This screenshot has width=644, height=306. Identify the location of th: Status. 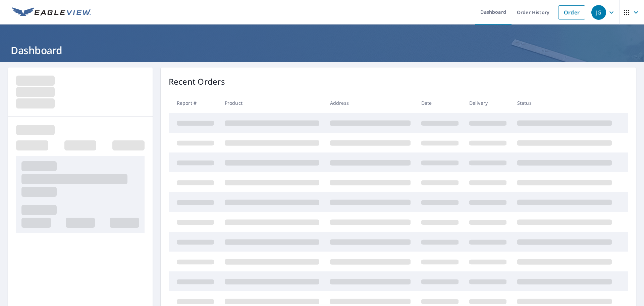
(564, 103).